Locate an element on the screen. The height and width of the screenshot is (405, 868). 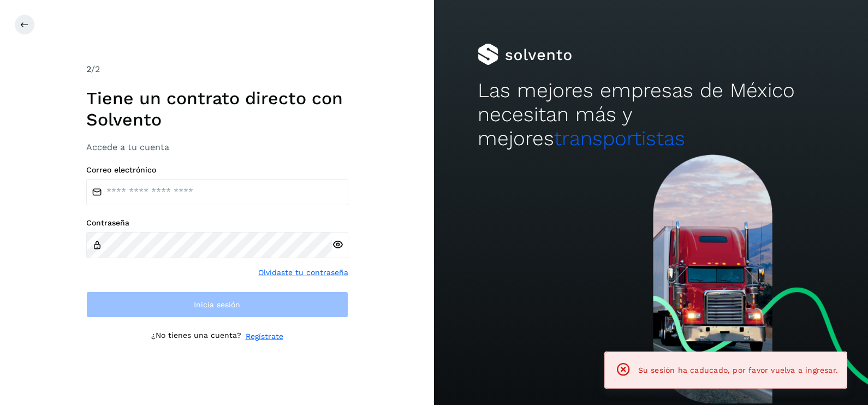
span: 2 is located at coordinates (88, 69).